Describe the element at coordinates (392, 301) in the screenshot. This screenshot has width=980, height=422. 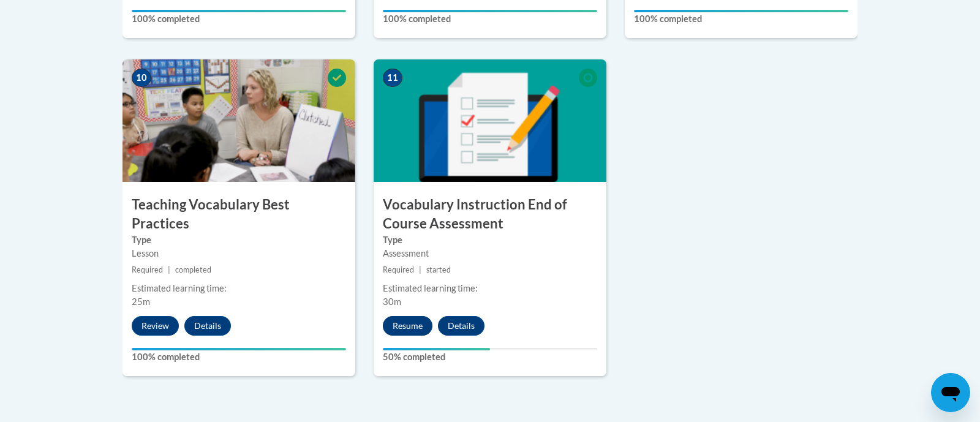
I see `span: 30m` at that location.